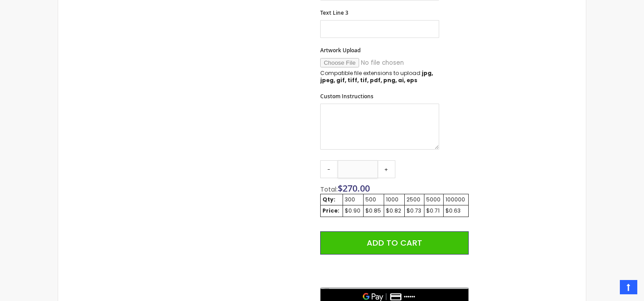 This screenshot has width=644, height=301. Describe the element at coordinates (434, 200) in the screenshot. I see `div: 5000` at that location.